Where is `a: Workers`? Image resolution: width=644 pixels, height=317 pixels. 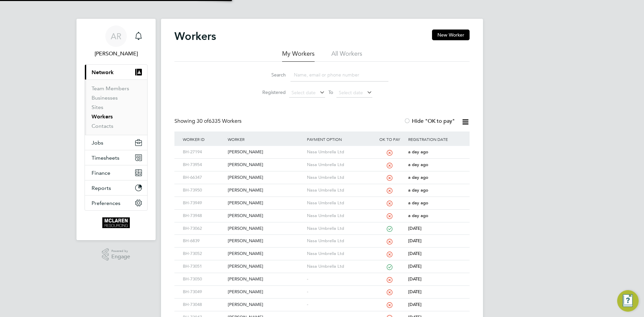
a: Workers is located at coordinates (102, 116).